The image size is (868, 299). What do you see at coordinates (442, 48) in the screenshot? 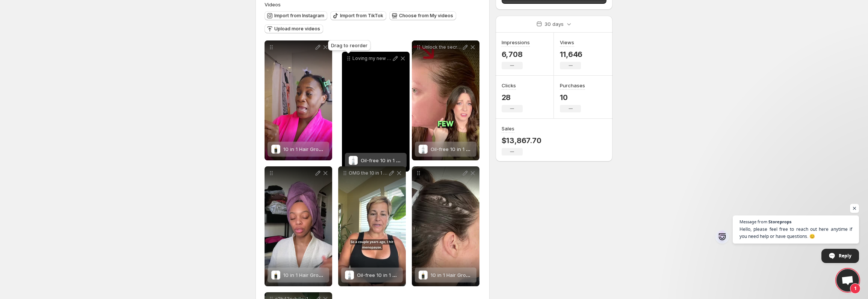
I see `p: Unlock the secret to lush long locks Say goodbye to slow hair growth and hello to our 10 in 1 Hai...` at bounding box center [442, 48].